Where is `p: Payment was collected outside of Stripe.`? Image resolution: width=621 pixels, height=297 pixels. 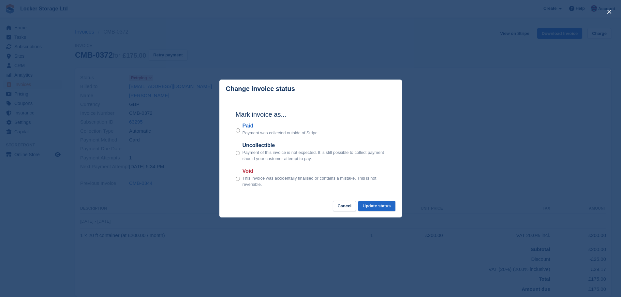 p: Payment was collected outside of Stripe. is located at coordinates (281, 133).